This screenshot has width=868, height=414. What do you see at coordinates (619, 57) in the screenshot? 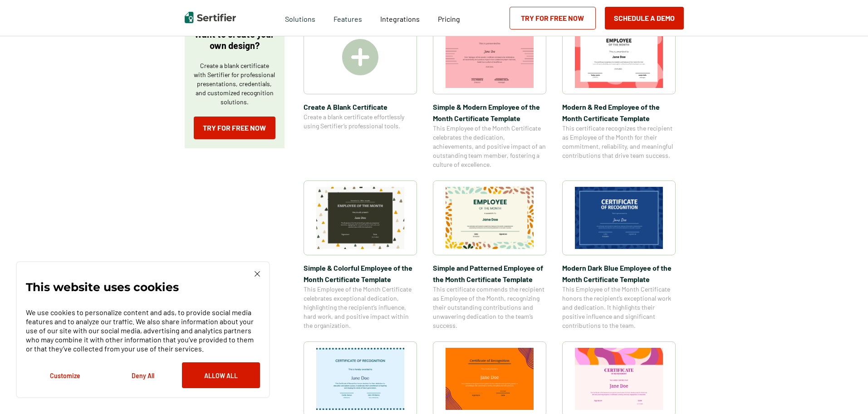
I see `img: Modern & Red Employee of the Month Certificate Template` at bounding box center [619, 57].